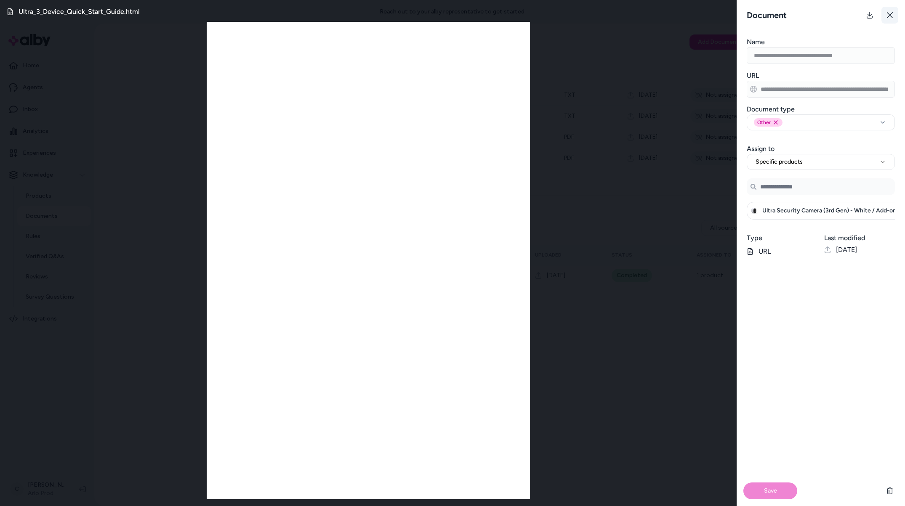 Image resolution: width=905 pixels, height=506 pixels. What do you see at coordinates (754, 211) in the screenshot?
I see `img: Ultra Security Camera (3rd Gen) - White / Add-on Camera` at bounding box center [754, 211].